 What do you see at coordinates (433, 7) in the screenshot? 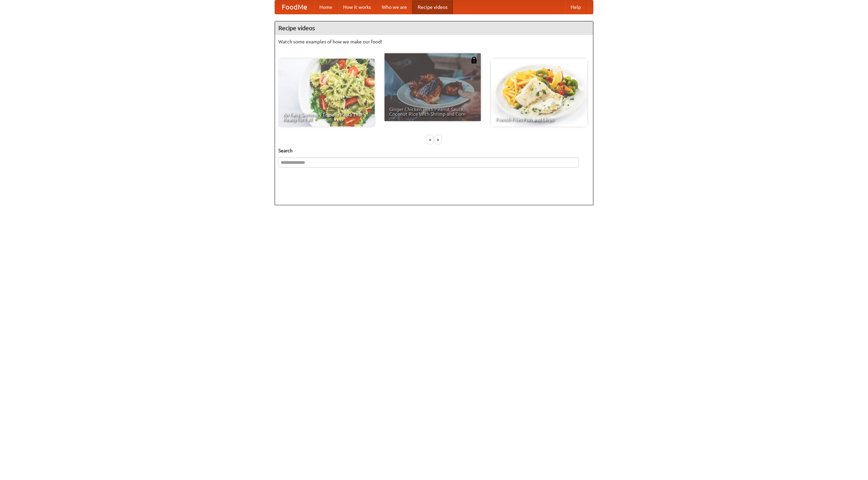
I see `a: Recipe videos` at bounding box center [433, 7].